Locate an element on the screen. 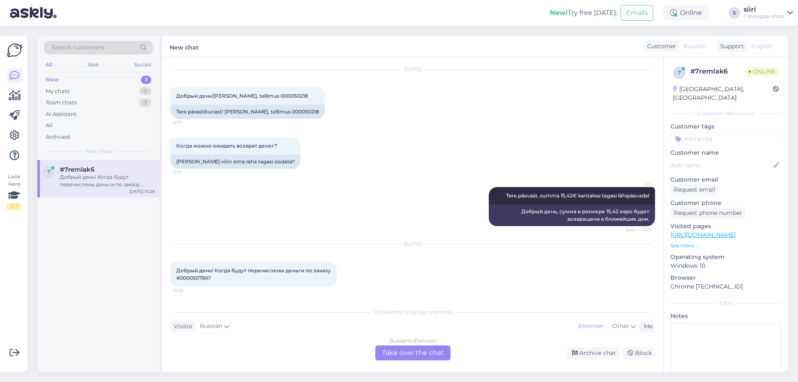 Image resolution: width=798 pixels, height=382 pixels. div: # 7remlak6 is located at coordinates (718, 71).